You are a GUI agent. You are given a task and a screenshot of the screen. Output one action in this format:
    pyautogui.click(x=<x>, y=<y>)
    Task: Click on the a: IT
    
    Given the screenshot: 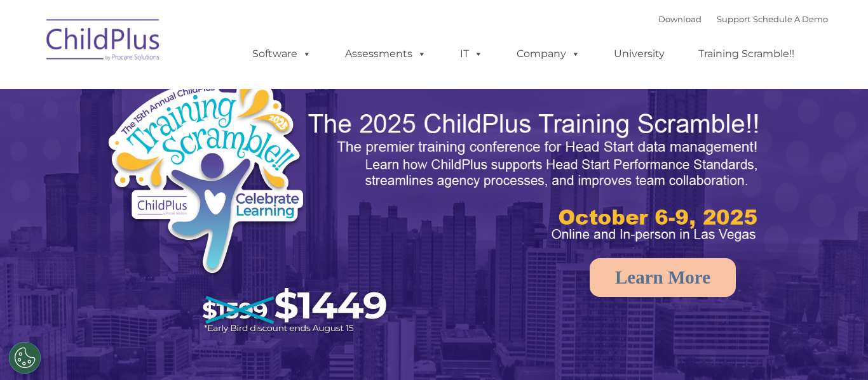 What is the action you would take?
    pyautogui.click(x=472, y=54)
    